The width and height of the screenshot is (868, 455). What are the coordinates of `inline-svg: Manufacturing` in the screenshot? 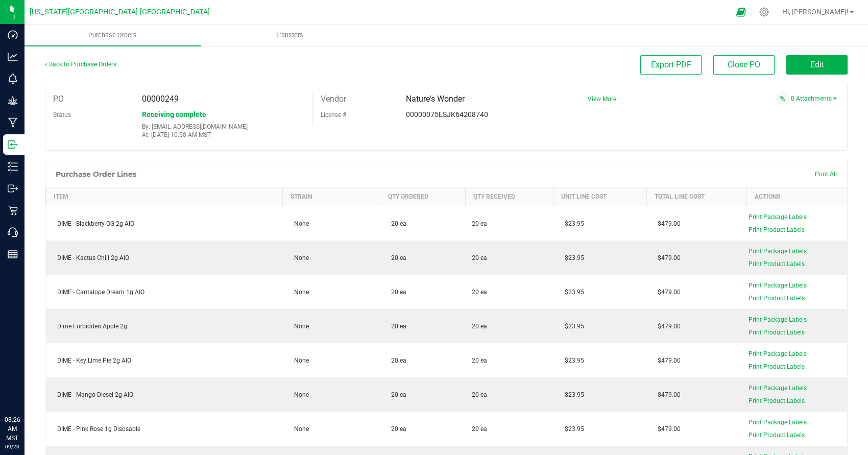 It's located at (12, 123).